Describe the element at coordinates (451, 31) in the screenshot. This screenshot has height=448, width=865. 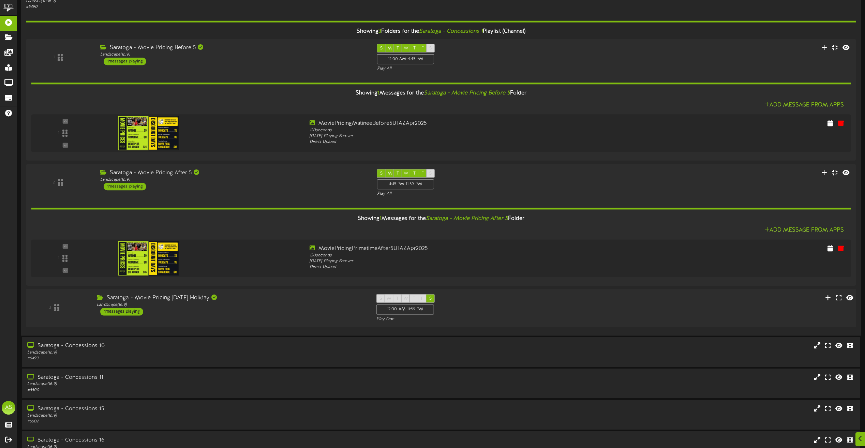
I see `i: Saratoga - Concessions 1` at that location.